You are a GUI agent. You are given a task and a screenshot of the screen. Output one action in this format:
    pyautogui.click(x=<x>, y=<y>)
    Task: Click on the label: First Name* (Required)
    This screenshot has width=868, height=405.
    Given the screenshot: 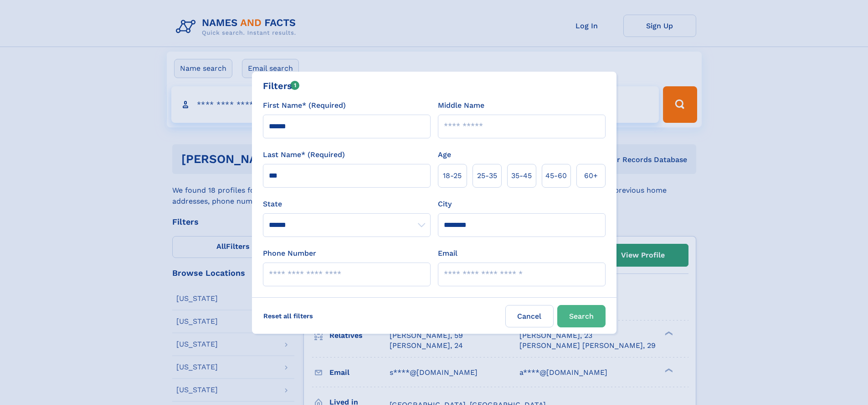 What is the action you would take?
    pyautogui.click(x=305, y=105)
    